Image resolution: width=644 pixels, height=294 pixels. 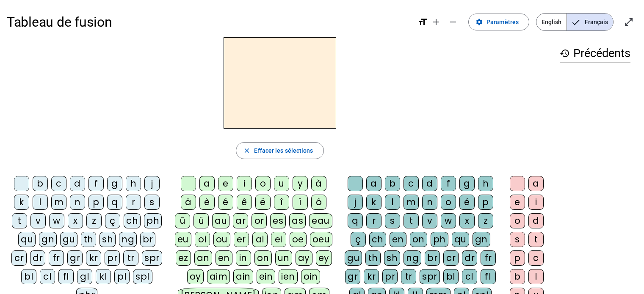 What do you see at coordinates (353, 277) in the screenshot?
I see `div: gr` at bounding box center [353, 277].